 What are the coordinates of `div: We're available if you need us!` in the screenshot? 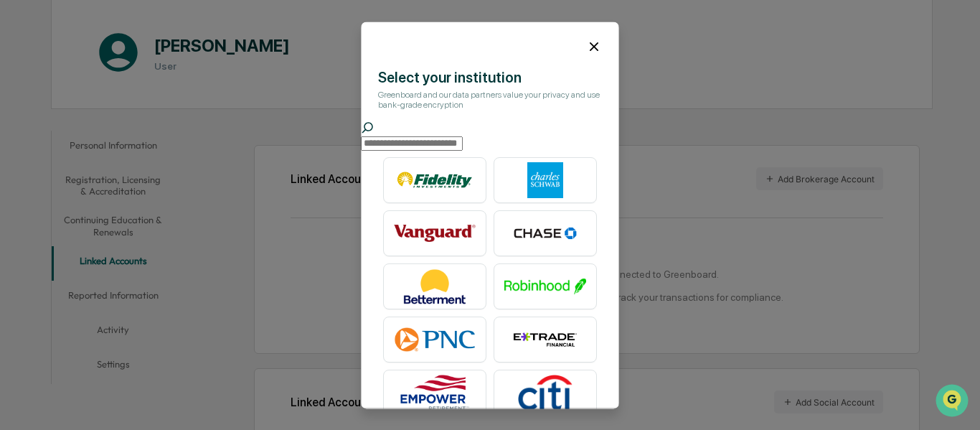 It's located at (115, 130).